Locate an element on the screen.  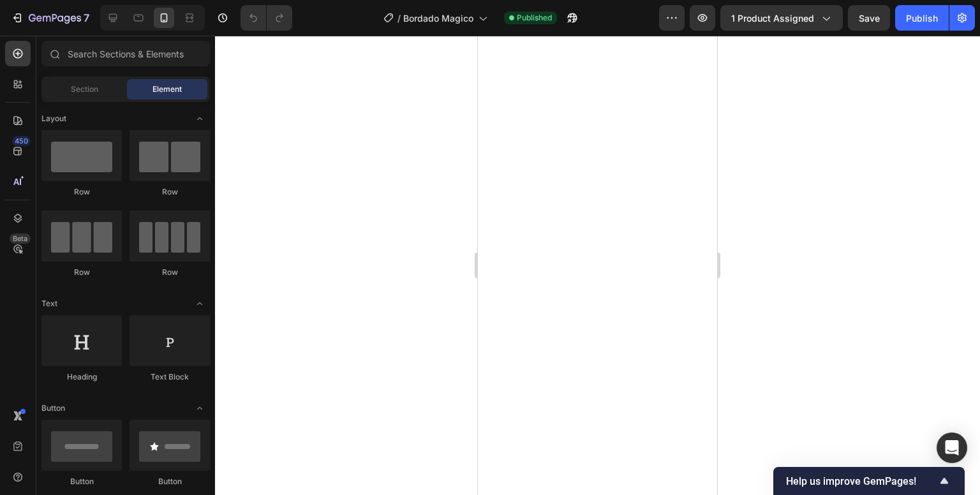
input: Search Sections & Elements is located at coordinates (125, 54).